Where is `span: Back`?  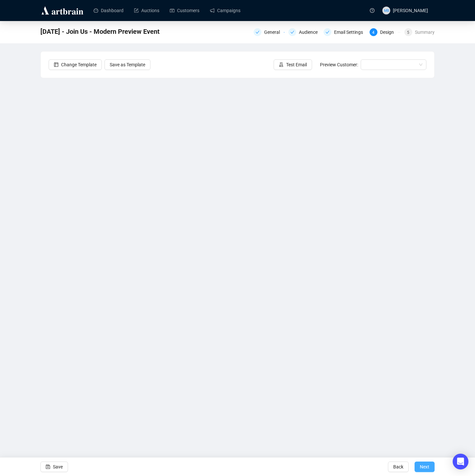
span: Back is located at coordinates (398, 467).